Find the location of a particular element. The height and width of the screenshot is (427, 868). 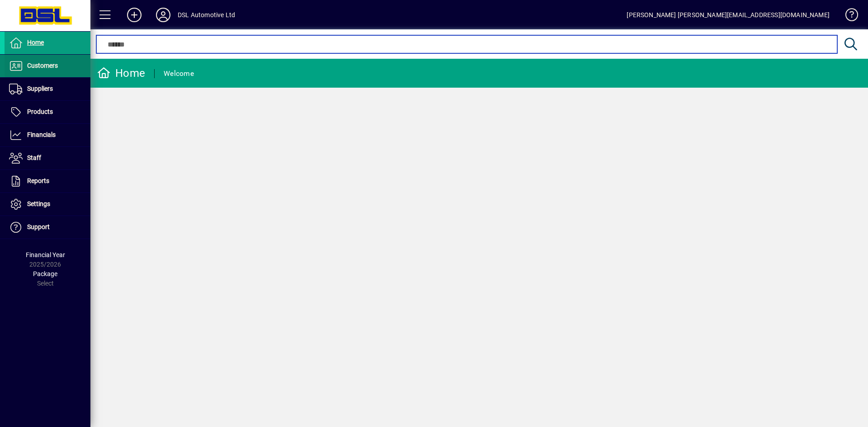

a: Customers is located at coordinates (47, 66).